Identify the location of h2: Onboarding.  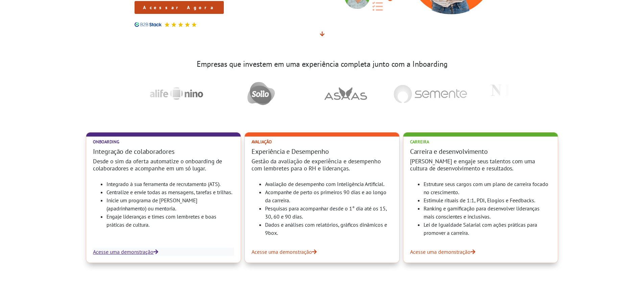
(163, 141).